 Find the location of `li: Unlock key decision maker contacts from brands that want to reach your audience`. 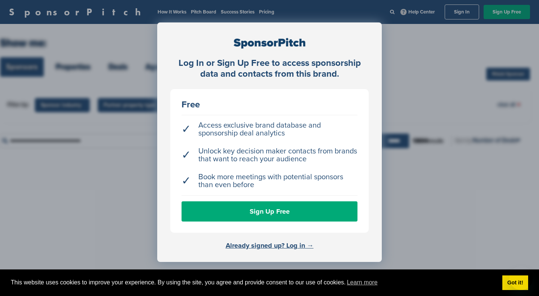

li: Unlock key decision maker contacts from brands that want to reach your audience is located at coordinates (269, 155).